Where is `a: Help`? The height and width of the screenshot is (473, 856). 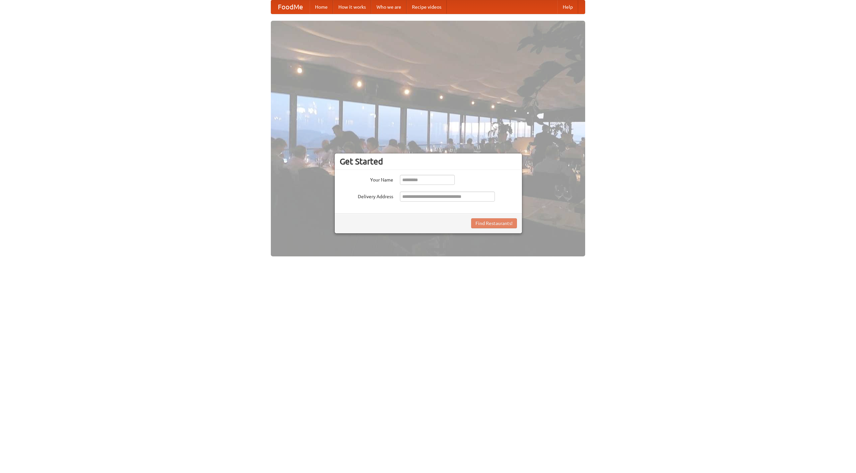 a: Help is located at coordinates (568, 7).